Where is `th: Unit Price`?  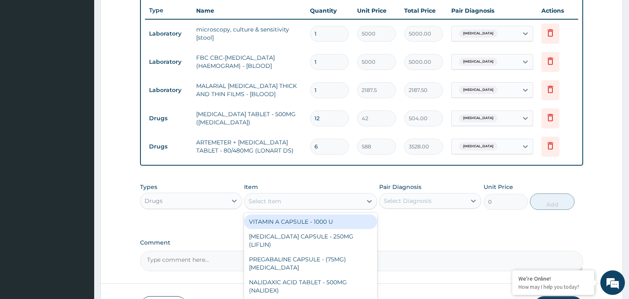 th: Unit Price is located at coordinates (376, 11).